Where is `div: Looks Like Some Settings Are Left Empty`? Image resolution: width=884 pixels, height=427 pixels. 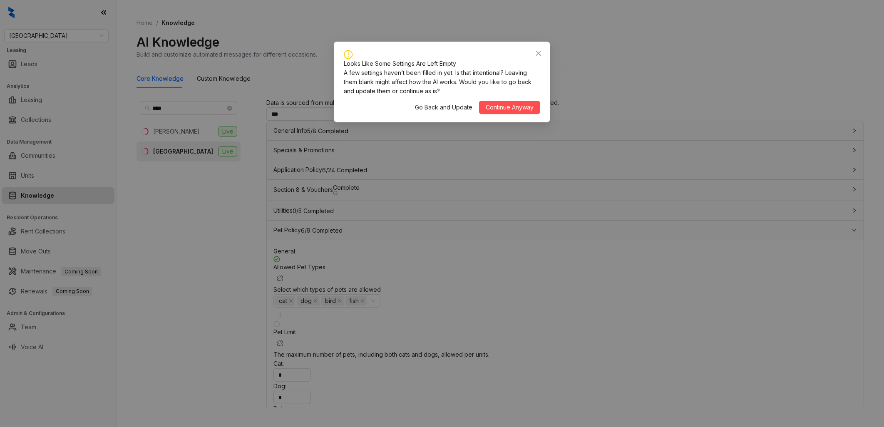
div: Looks Like Some Settings Are Left Empty is located at coordinates (442, 64).